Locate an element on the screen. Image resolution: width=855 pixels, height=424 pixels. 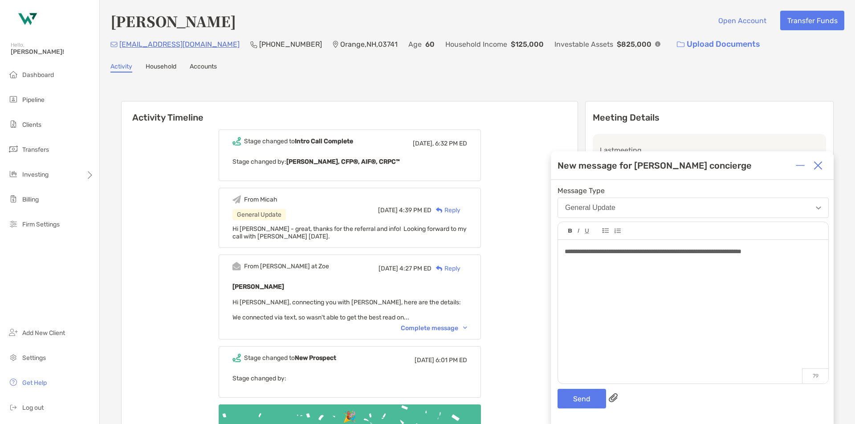
span: Transfers is located at coordinates (36, 150).